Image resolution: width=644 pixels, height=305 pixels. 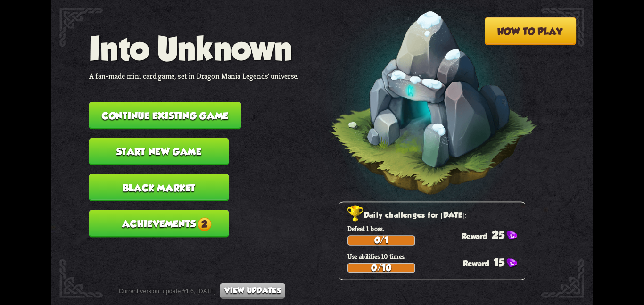 I want to click on div: 0/1, so click(x=382, y=240).